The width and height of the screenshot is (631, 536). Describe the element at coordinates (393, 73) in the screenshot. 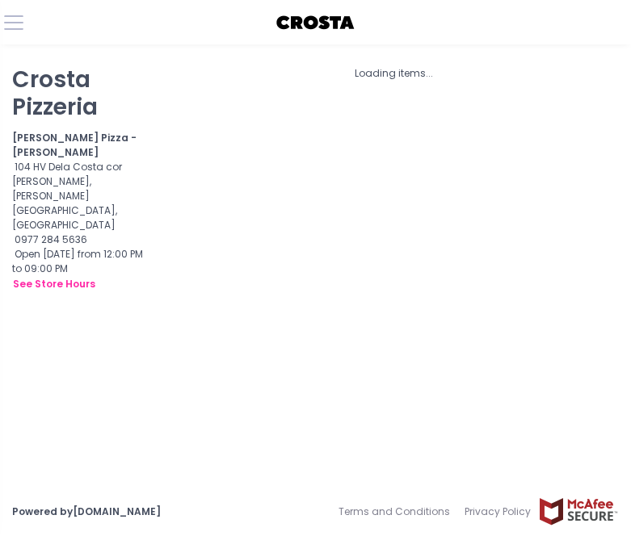

I see `div: Loading items...` at that location.